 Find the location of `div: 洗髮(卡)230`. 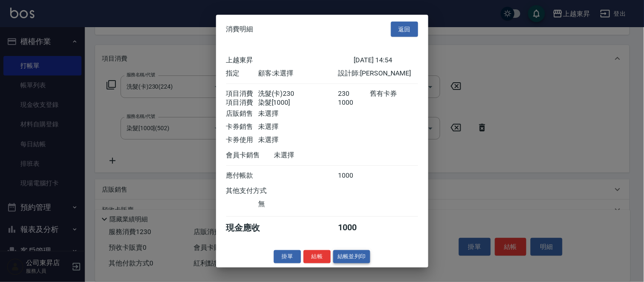

div: 洗髮(卡)230 is located at coordinates (298, 94).